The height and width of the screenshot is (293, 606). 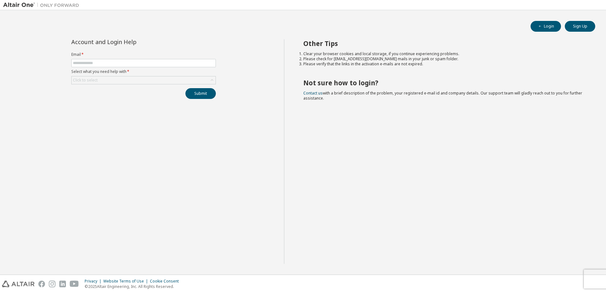 What do you see at coordinates (166, 281) in the screenshot?
I see `div: Cookie Consent` at bounding box center [166, 281].